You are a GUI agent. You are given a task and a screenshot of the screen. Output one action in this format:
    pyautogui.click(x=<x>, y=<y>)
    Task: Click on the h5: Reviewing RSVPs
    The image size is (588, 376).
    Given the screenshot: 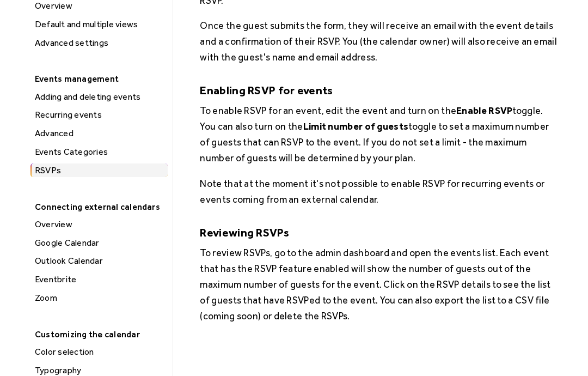 What is the action you would take?
    pyautogui.click(x=379, y=233)
    